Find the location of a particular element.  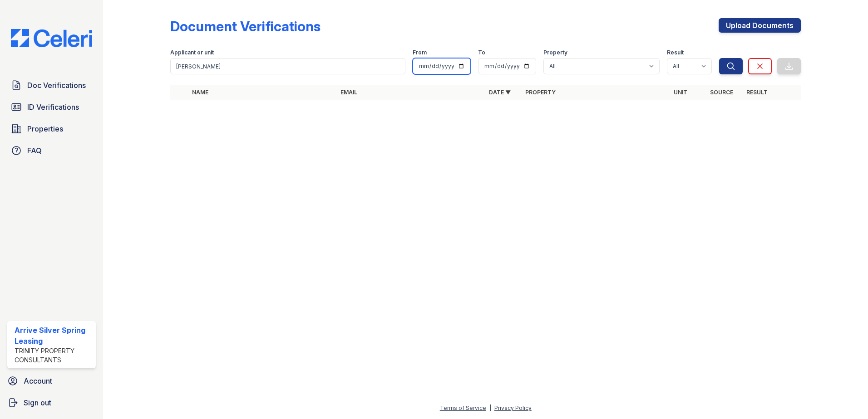

a: Result is located at coordinates (757, 92).